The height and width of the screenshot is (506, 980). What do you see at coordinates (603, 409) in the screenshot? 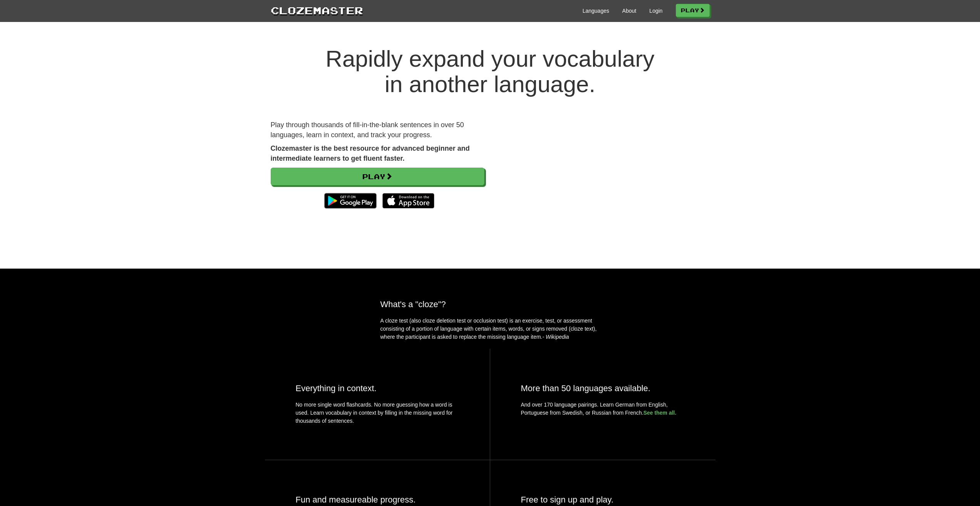
I see `p: And over 170 language pairings. Learn German from English, Portuguese from Swedish, or Russian fr...` at bounding box center [603, 409].